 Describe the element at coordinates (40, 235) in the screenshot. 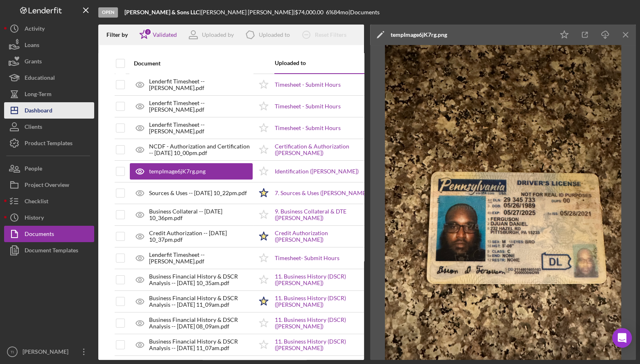

I see `div: Documents` at that location.